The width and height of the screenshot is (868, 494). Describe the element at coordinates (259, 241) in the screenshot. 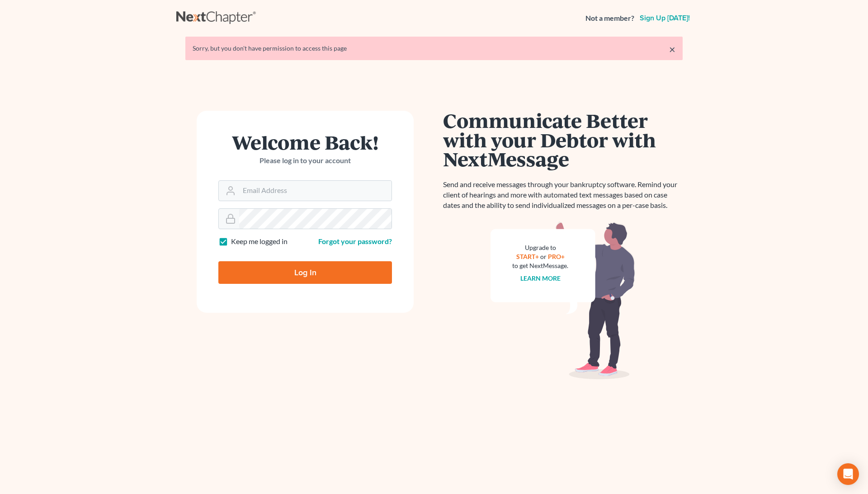

I see `label: Keep me logged in` at that location.